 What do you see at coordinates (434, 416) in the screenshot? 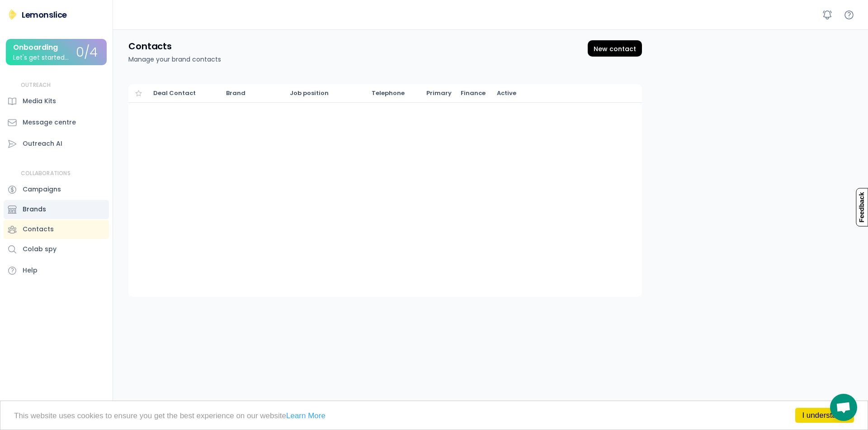
I see `p: This website uses cookies to ensure you get the best experience on our website` at bounding box center [434, 416].